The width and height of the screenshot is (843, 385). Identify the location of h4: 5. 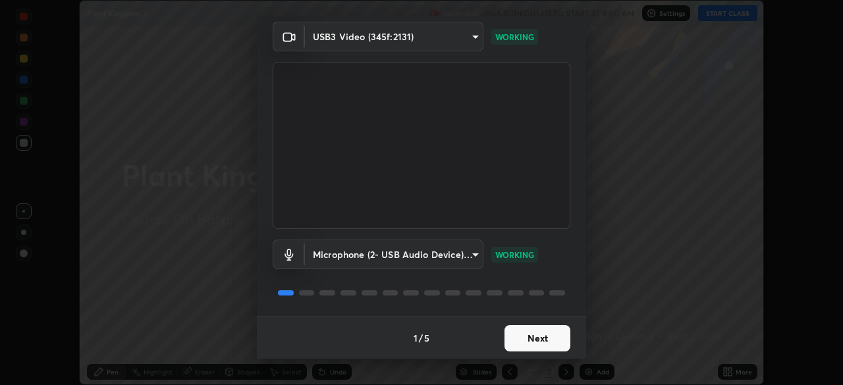
(427, 338).